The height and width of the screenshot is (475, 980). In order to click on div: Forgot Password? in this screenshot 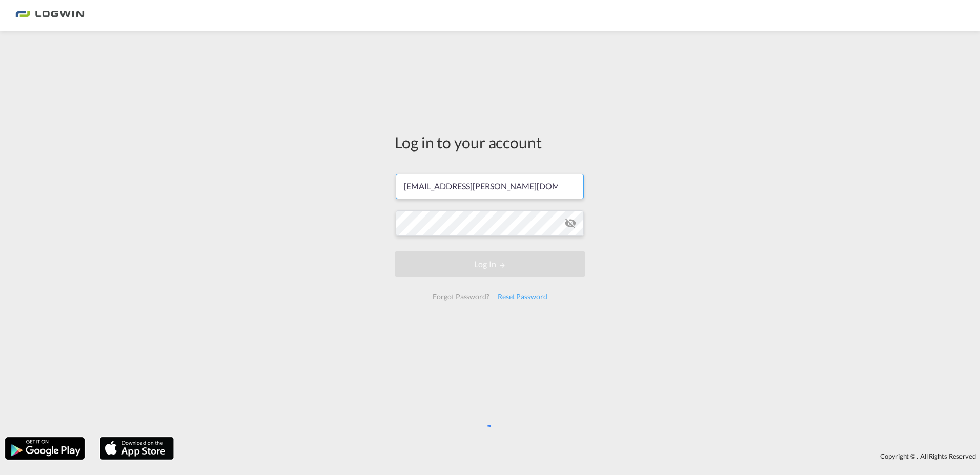, I will do `click(461, 297)`.